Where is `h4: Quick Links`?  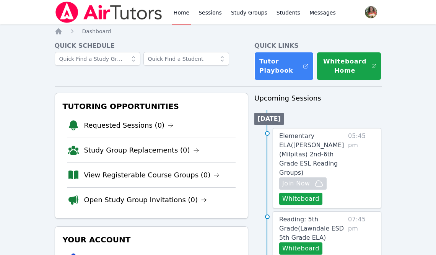
h4: Quick Links is located at coordinates (318, 46).